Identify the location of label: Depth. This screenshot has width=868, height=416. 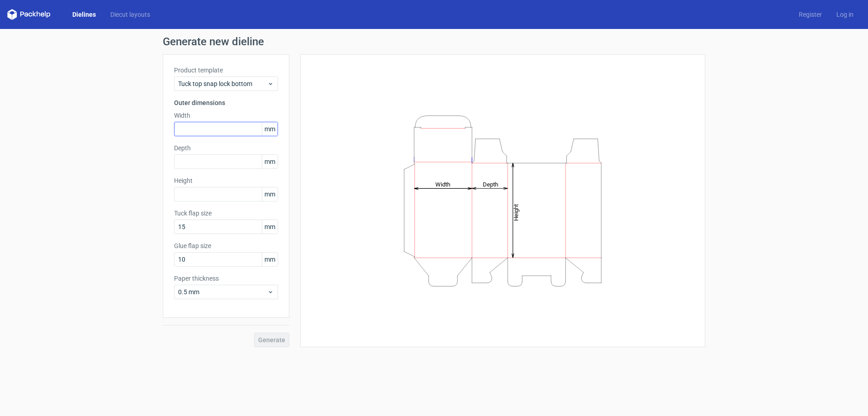
(226, 148).